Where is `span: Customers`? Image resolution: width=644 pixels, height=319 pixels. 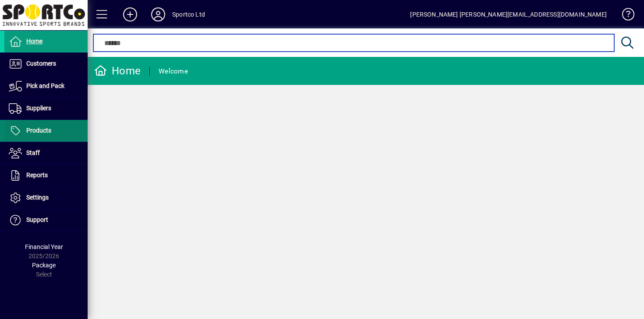 span: Customers is located at coordinates (41, 63).